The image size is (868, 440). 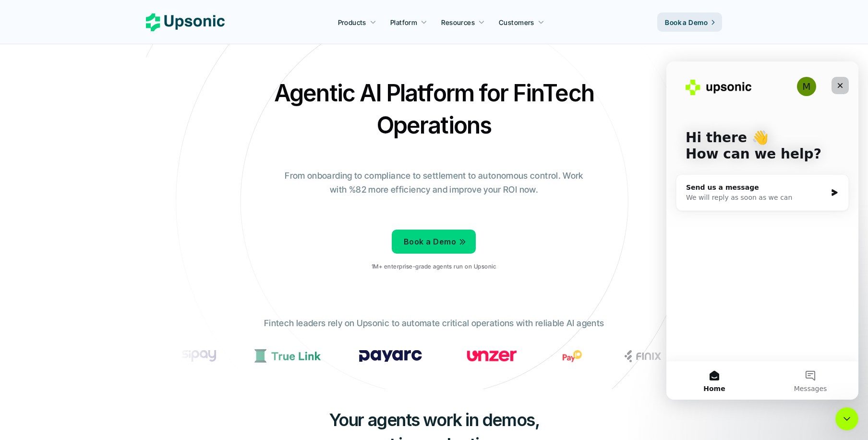 I want to click on p: 1M+ enterprise-grade agents run on Upsonic, so click(x=434, y=267).